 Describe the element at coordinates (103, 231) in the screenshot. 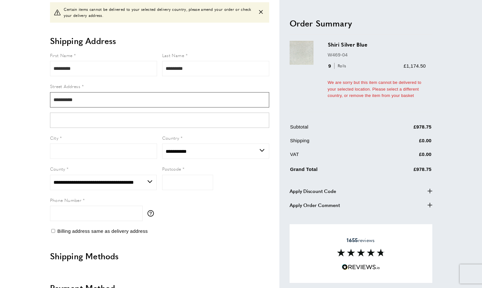

I see `span: Billing address same as delivery address` at that location.